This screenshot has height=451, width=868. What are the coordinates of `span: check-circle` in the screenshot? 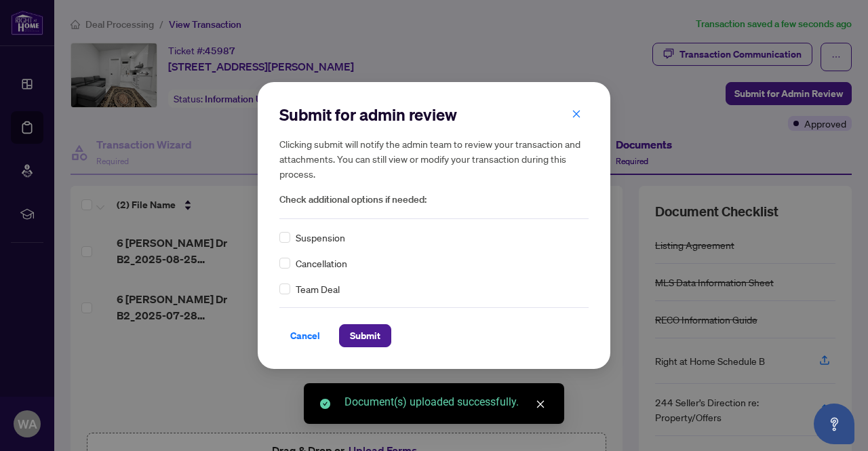 It's located at (325, 403).